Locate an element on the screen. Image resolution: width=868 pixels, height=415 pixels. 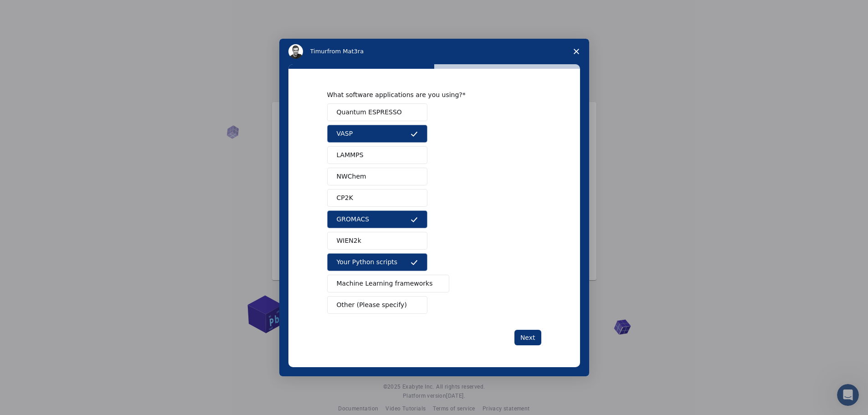
button: WIEN2k is located at coordinates (377, 241).